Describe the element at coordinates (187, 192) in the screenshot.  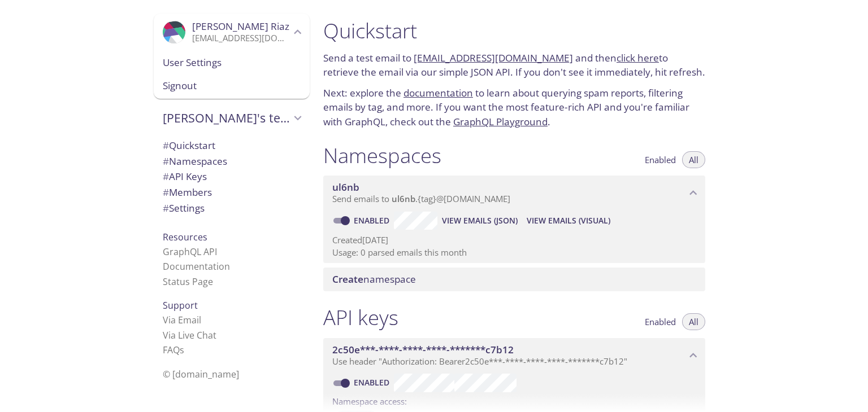
I see `span: Members` at that location.